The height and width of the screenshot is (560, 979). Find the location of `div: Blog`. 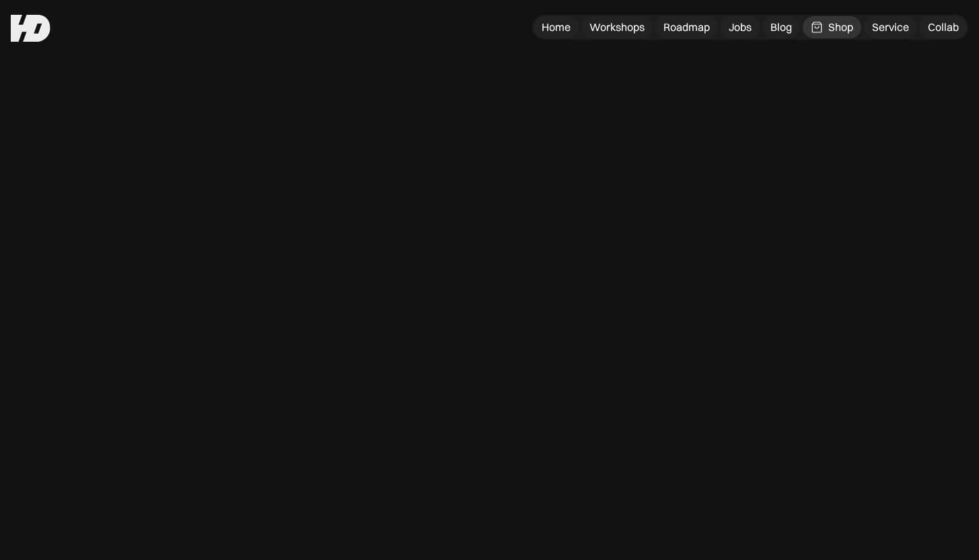

div: Blog is located at coordinates (781, 27).